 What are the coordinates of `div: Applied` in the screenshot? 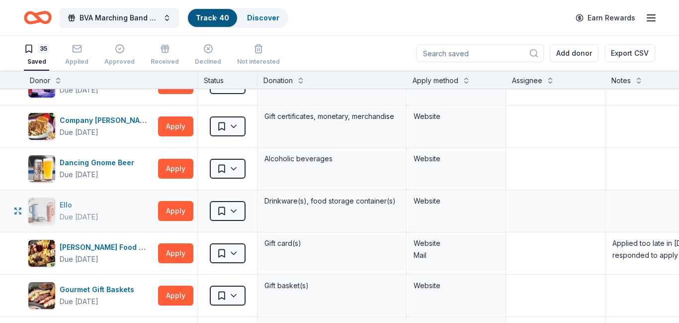 It's located at (77, 62).